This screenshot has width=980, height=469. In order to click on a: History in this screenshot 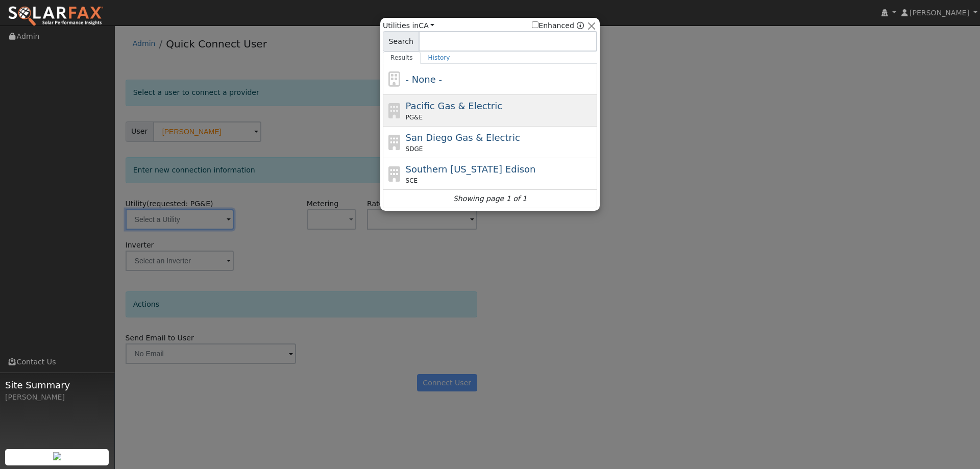, I will do `click(439, 57)`.